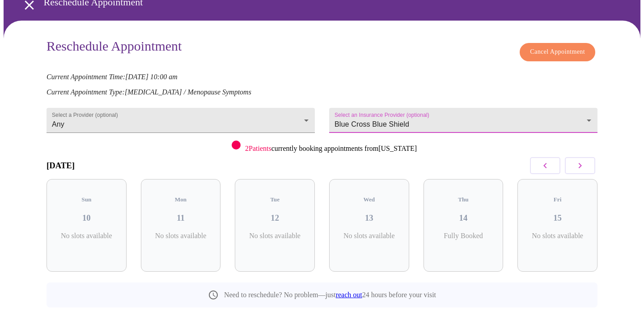 This screenshot has width=644, height=316. Describe the element at coordinates (557, 52) in the screenshot. I see `button: Cancel Appointment` at that location.